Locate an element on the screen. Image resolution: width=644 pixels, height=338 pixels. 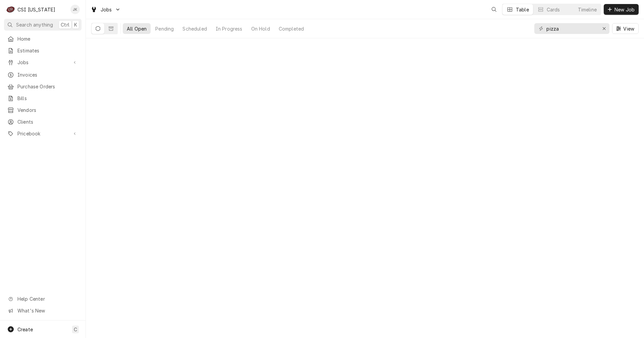
div: C is located at coordinates (11, 9).